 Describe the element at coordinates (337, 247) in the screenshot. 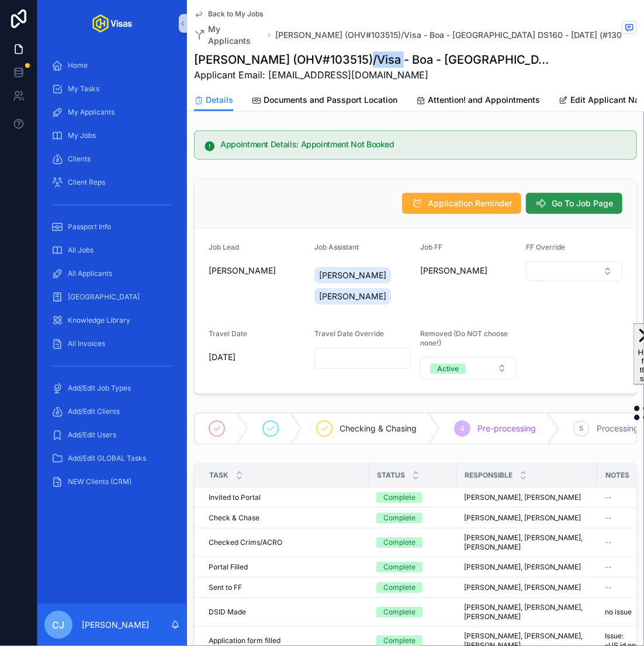

I see `span: Job Assistant` at that location.